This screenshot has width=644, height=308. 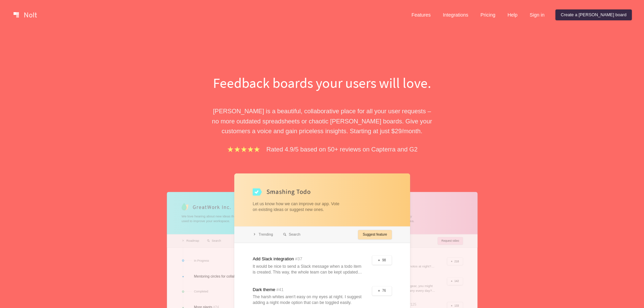 What do you see at coordinates (487, 15) in the screenshot?
I see `a: Pricing` at bounding box center [487, 15].